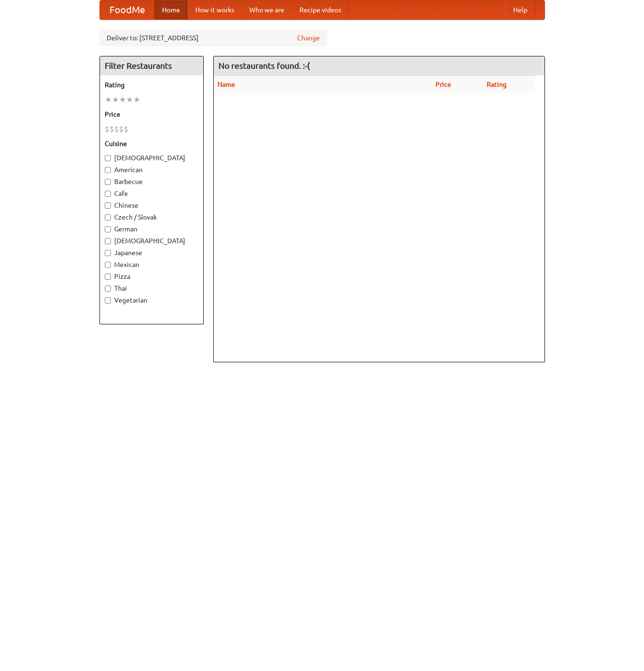  Describe the element at coordinates (152, 217) in the screenshot. I see `label: Czech / Slovak` at that location.